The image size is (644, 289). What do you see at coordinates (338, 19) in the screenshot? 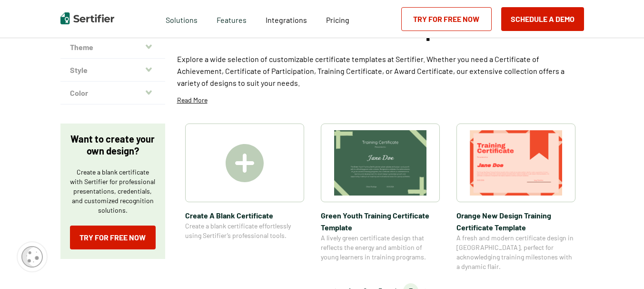
I see `a: Pricing` at bounding box center [338, 19].